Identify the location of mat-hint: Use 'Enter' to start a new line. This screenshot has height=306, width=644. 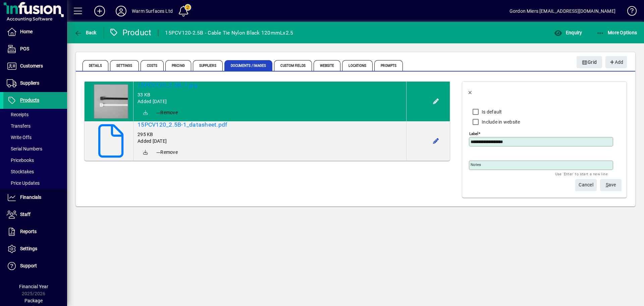
(581, 173).